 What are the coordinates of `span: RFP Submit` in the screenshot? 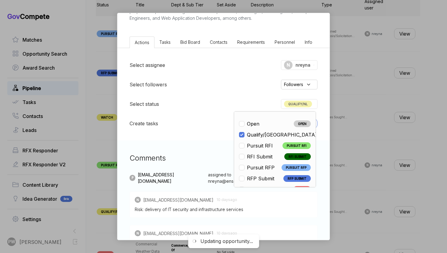 It's located at (260, 178).